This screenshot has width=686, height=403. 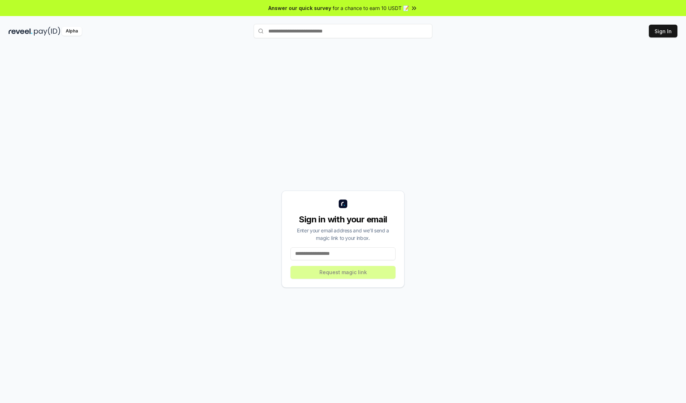 What do you see at coordinates (343, 234) in the screenshot?
I see `div: Enter your email address and we’ll send a magic link to your inbox.` at bounding box center [343, 234].